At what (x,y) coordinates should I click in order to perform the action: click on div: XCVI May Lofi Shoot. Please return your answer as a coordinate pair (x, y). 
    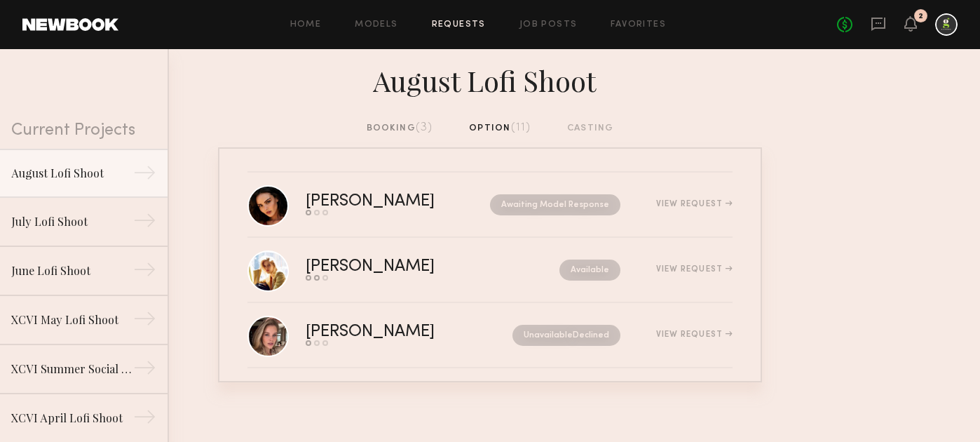
    Looking at the image, I should click on (72, 320).